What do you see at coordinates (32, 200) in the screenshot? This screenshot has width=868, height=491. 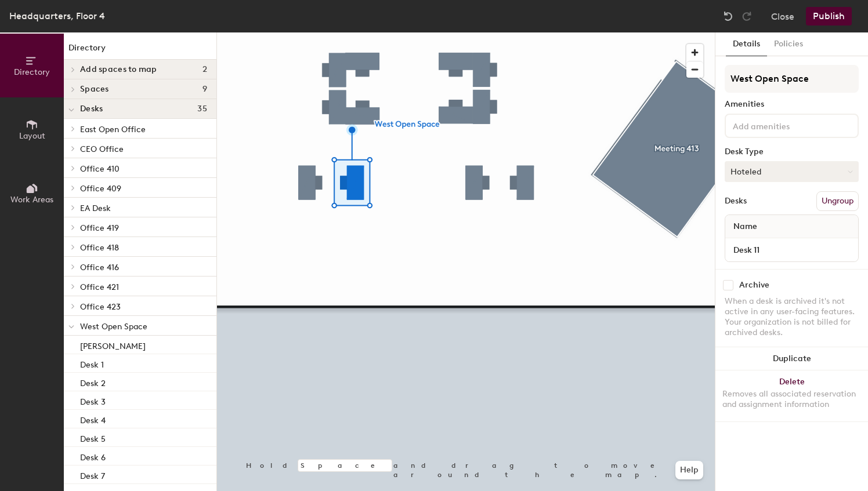 I see `span: Work Areas` at bounding box center [32, 200].